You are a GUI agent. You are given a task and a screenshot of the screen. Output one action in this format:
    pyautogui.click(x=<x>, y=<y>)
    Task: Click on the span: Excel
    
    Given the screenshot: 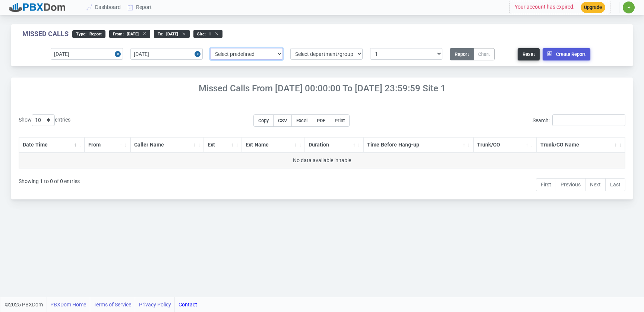 What is the action you would take?
    pyautogui.click(x=302, y=121)
    